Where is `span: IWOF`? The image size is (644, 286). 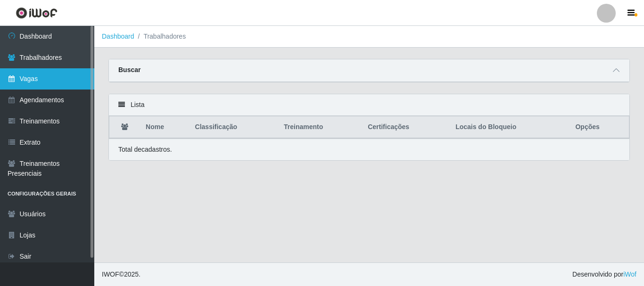
span: IWOF is located at coordinates (110, 274).